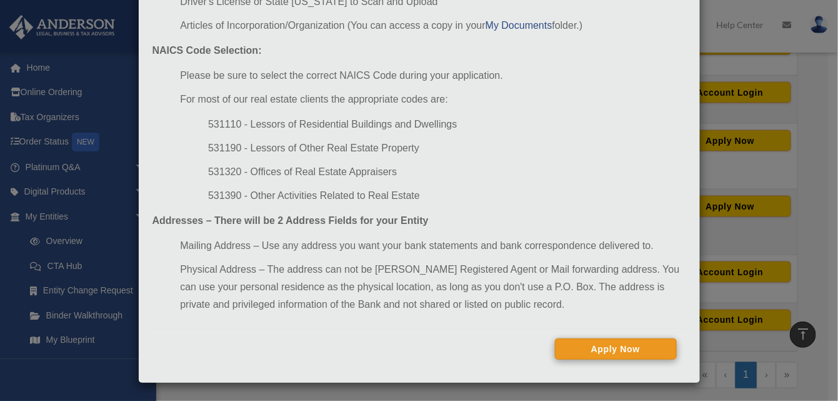 The image size is (838, 401). Describe the element at coordinates (447, 196) in the screenshot. I see `li: 531390 - Other Activities Related to Real Estate` at that location.